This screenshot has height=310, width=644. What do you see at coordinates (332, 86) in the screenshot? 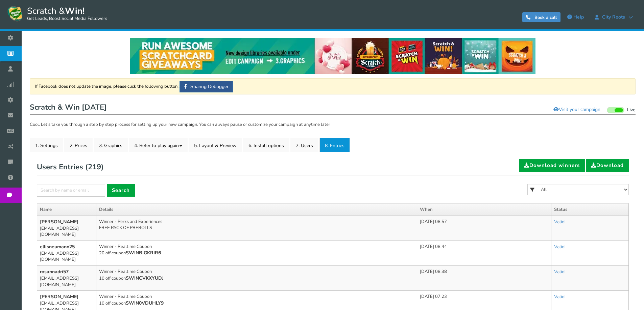
I see `div: If Facebook does not update the image, please click the following button :` at bounding box center [332, 86].